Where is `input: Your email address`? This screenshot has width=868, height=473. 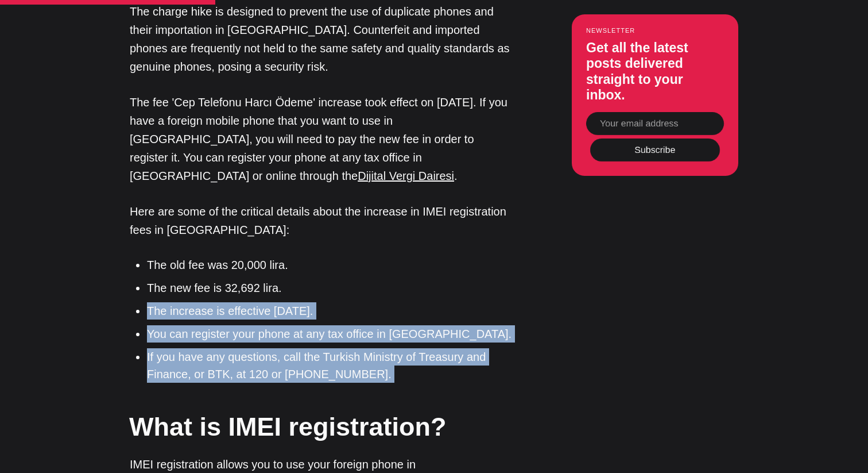
input: Your email address is located at coordinates (655, 123).